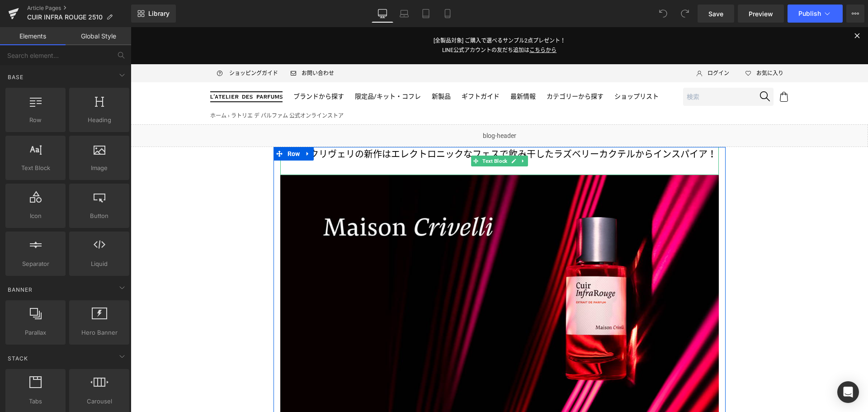 The width and height of the screenshot is (868, 412). I want to click on img: KEY VISUAL, so click(369, 271).